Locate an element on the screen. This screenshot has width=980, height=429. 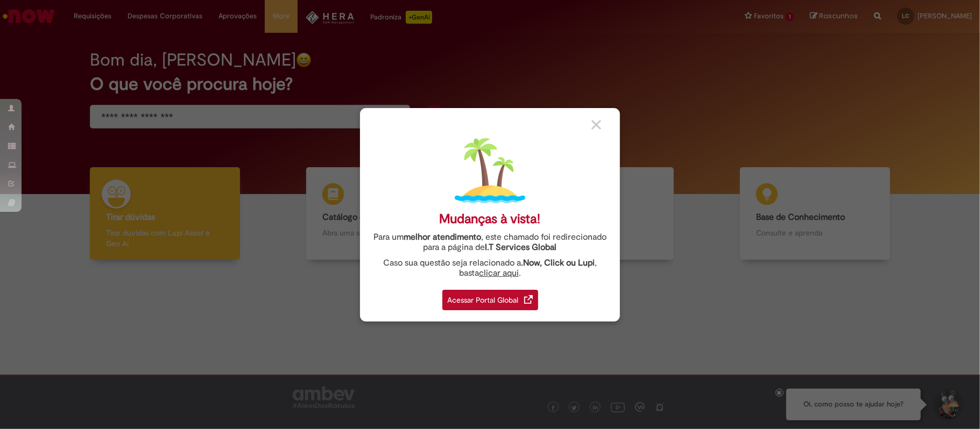
strong: melhor atendimento is located at coordinates (442, 237).